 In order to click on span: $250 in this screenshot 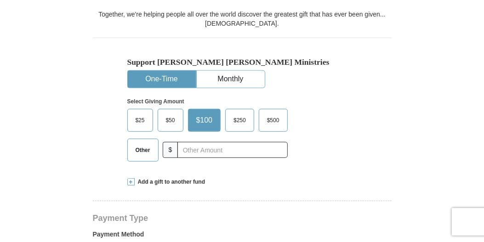, I will do `click(239, 120)`.